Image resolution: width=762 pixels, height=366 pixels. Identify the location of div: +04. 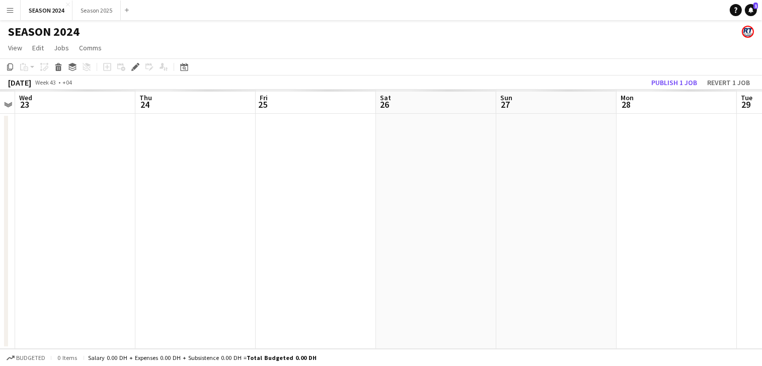
(67, 82).